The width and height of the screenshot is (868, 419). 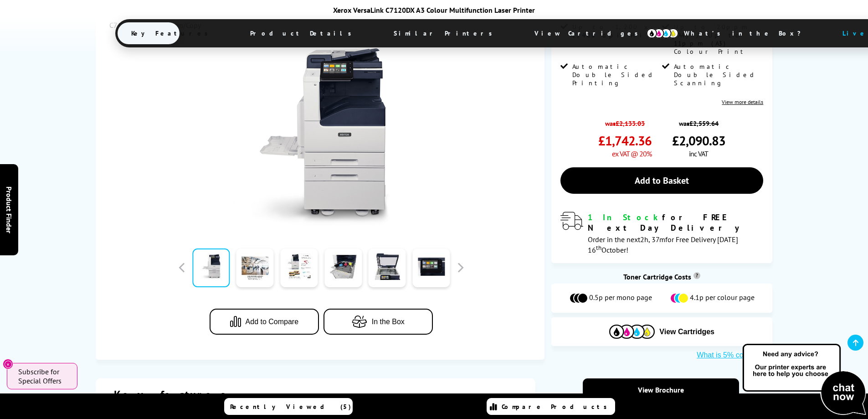 What do you see at coordinates (8, 364) in the screenshot?
I see `button: Close` at bounding box center [8, 364].